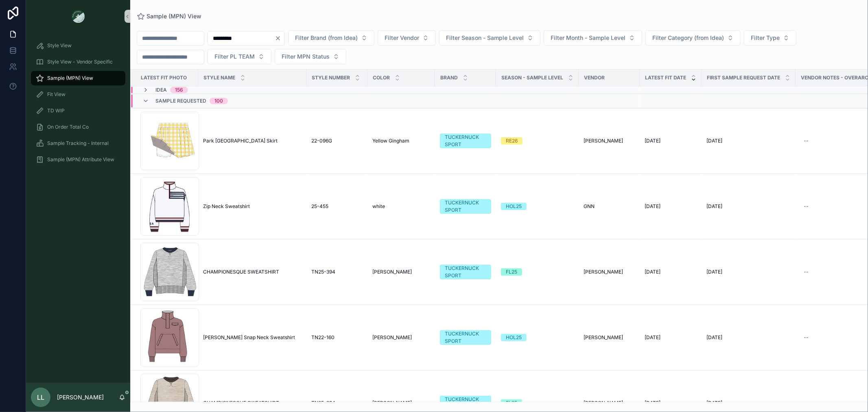 The height and width of the screenshot is (412, 868). What do you see at coordinates (402, 38) in the screenshot?
I see `span: Filter Vendor` at bounding box center [402, 38].